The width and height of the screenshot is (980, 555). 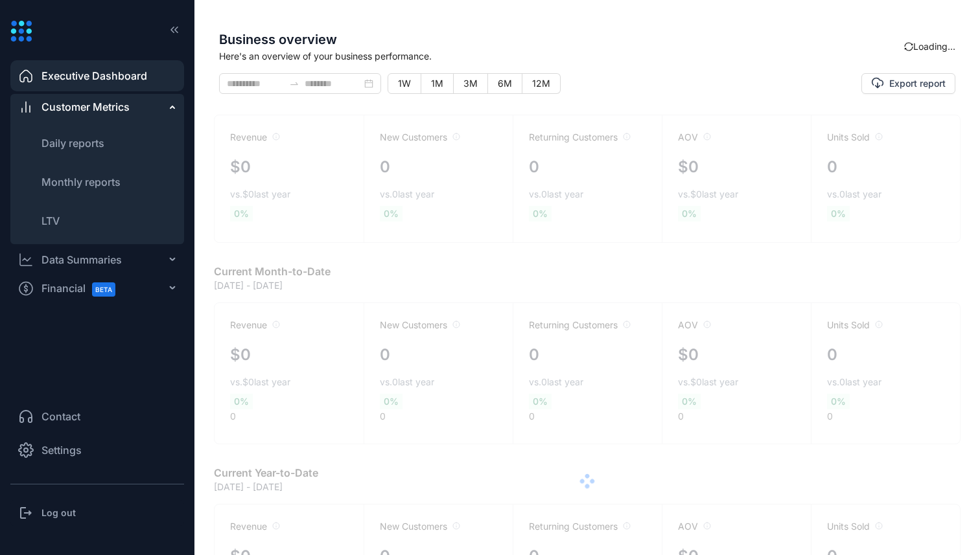 What do you see at coordinates (561, 56) in the screenshot?
I see `span: Here's an overview of your business performance.` at bounding box center [561, 56].